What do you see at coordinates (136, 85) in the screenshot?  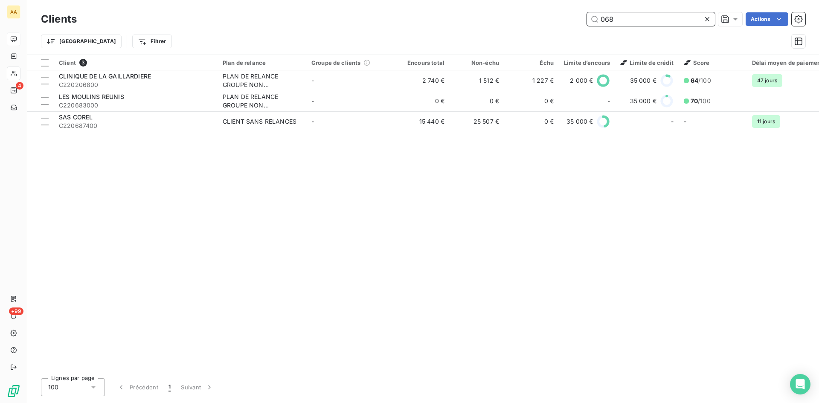 I see `span: C220206800` at bounding box center [136, 85].